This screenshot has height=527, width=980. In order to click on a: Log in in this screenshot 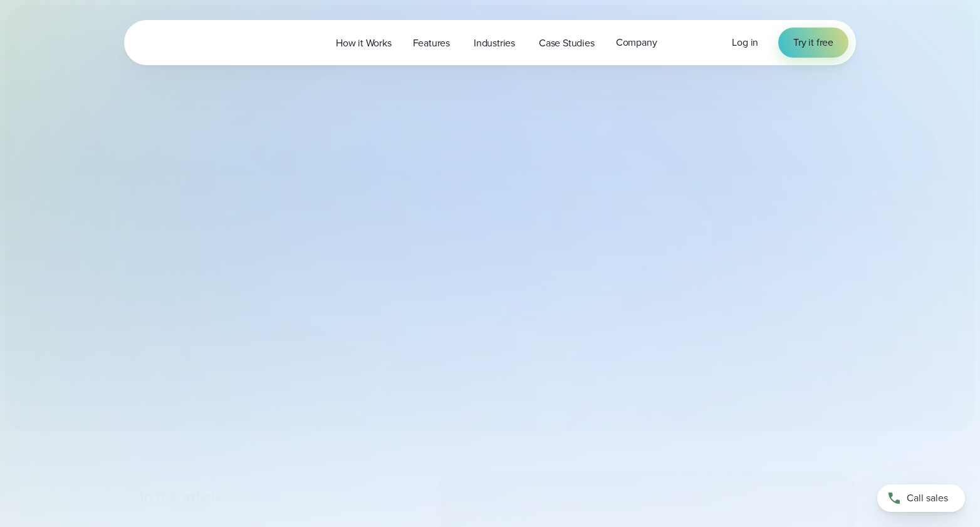, I will do `click(745, 42)`.